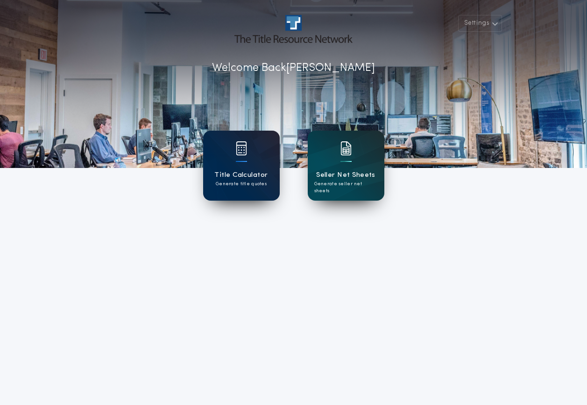 Image resolution: width=587 pixels, height=405 pixels. Describe the element at coordinates (293, 29) in the screenshot. I see `img: account-logo` at that location.